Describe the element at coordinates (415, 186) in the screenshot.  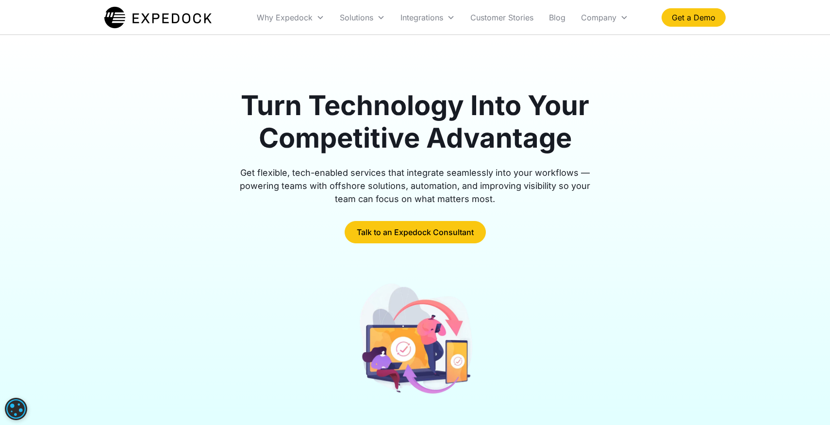
I see `div: Get flexible, tech-enabled services that integrate seamlessly into your workflows — powering team...` at that location.